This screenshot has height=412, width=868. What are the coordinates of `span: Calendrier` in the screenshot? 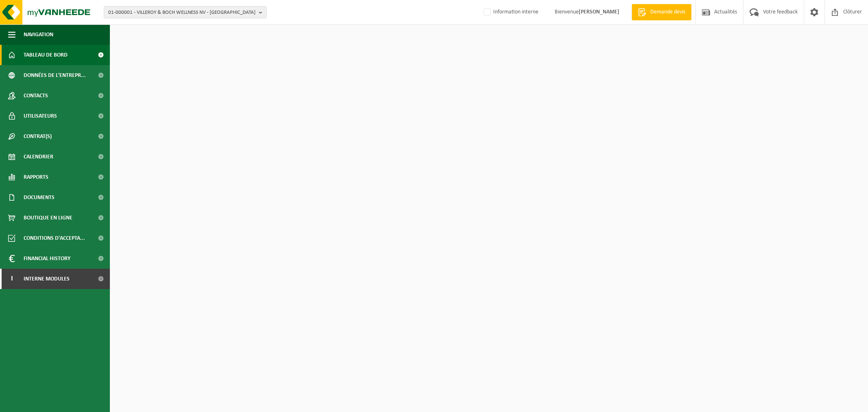 It's located at (38, 156).